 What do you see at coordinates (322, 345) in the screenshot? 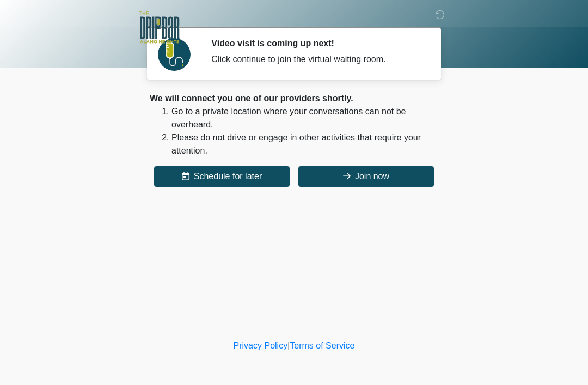
I see `a: Terms of Service` at bounding box center [322, 345].